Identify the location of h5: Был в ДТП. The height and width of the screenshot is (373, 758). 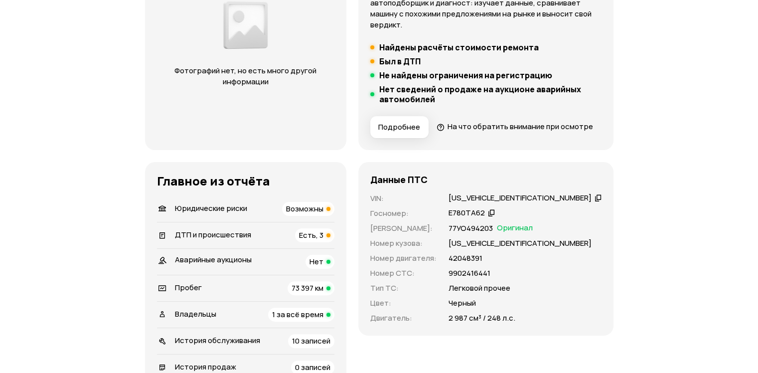
(400, 61).